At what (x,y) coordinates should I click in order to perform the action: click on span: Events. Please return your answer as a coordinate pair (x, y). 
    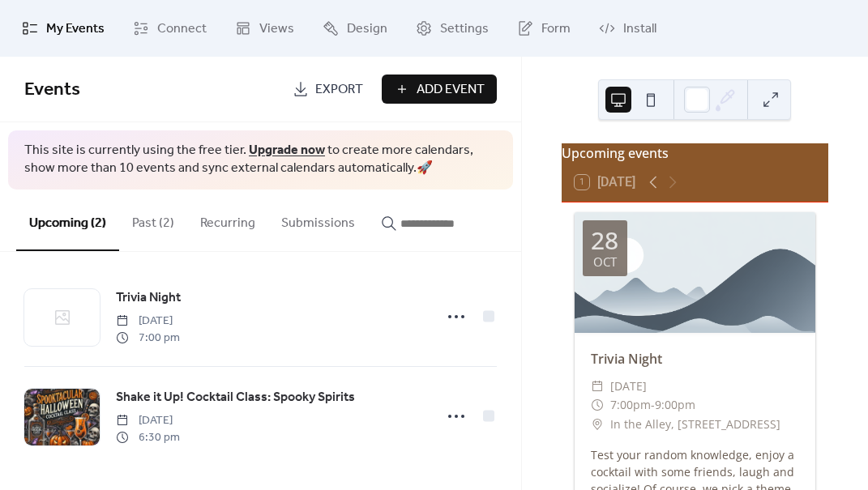
    Looking at the image, I should click on (52, 90).